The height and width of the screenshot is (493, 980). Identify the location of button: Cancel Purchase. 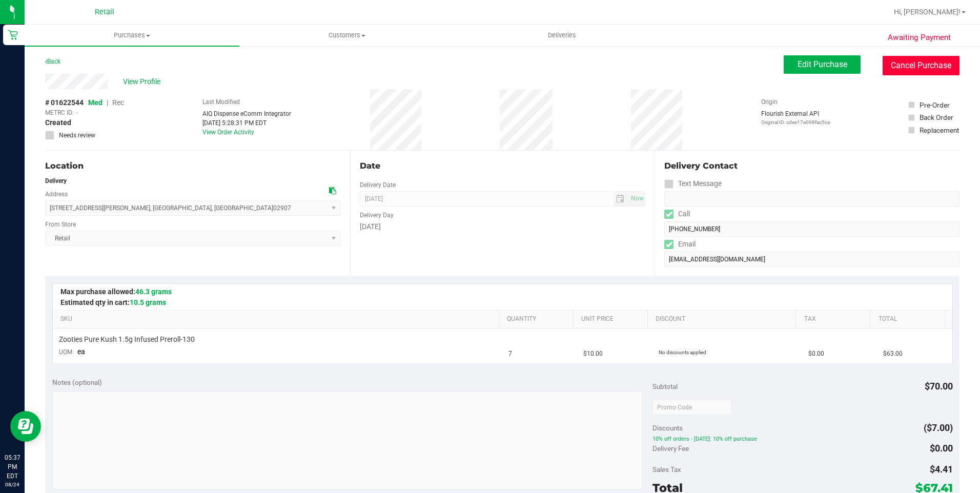
(921, 66).